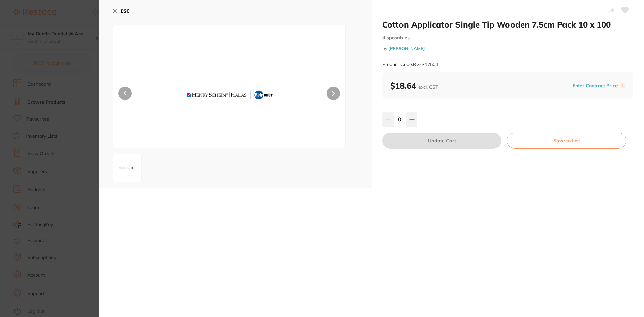 This screenshot has height=317, width=644. What do you see at coordinates (121, 11) in the screenshot?
I see `button: ESC` at bounding box center [121, 11].